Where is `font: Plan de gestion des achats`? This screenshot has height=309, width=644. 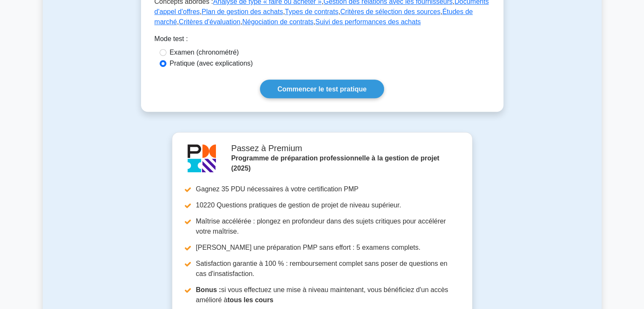
font: Plan de gestion des achats is located at coordinates (242, 12).